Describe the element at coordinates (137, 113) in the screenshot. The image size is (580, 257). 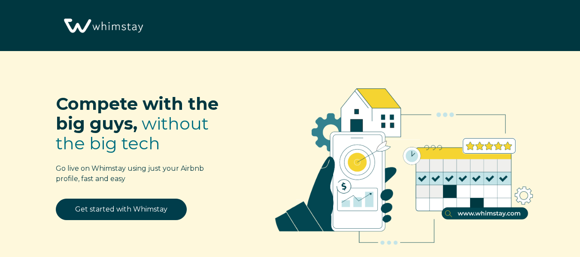
I see `span: Compete with the big guys,` at that location.